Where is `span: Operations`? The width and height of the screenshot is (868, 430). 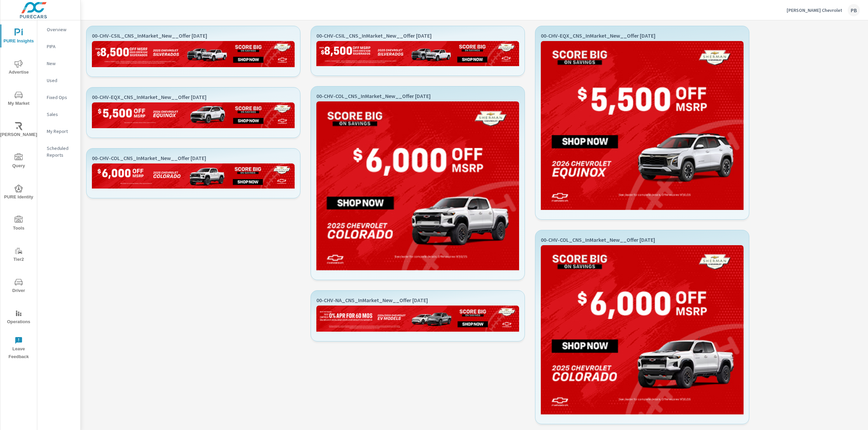
span: Operations is located at coordinates (19, 317).